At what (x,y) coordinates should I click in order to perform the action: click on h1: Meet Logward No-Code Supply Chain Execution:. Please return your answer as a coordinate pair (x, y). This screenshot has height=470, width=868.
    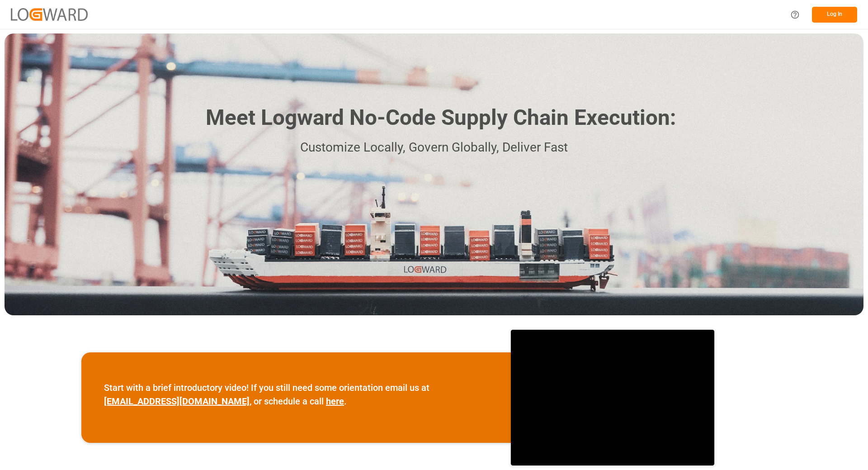
    Looking at the image, I should click on (441, 118).